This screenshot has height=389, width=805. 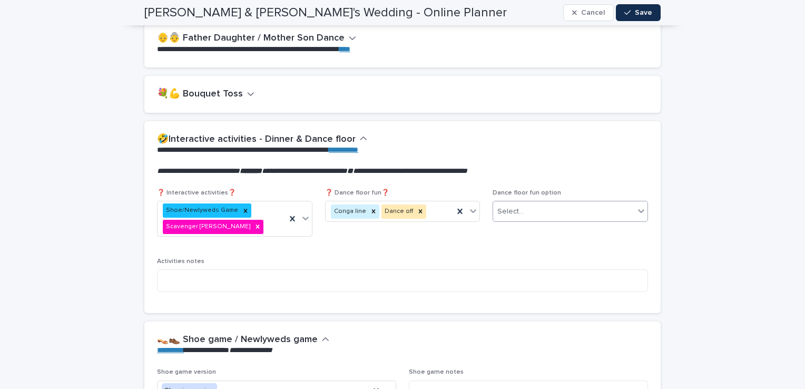 What do you see at coordinates (357, 193) in the screenshot?
I see `span: ❓ Dance floor fun❓` at bounding box center [357, 193].